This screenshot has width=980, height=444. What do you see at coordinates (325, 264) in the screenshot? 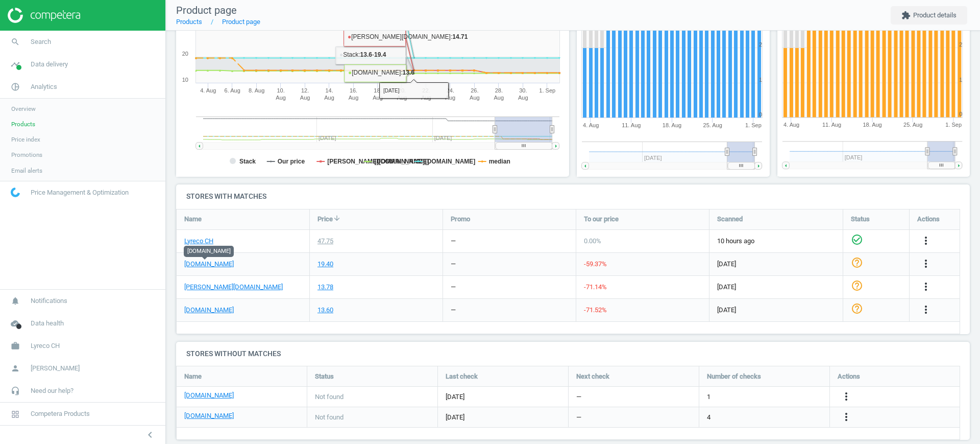
I see `div: 19.40` at bounding box center [325, 264].